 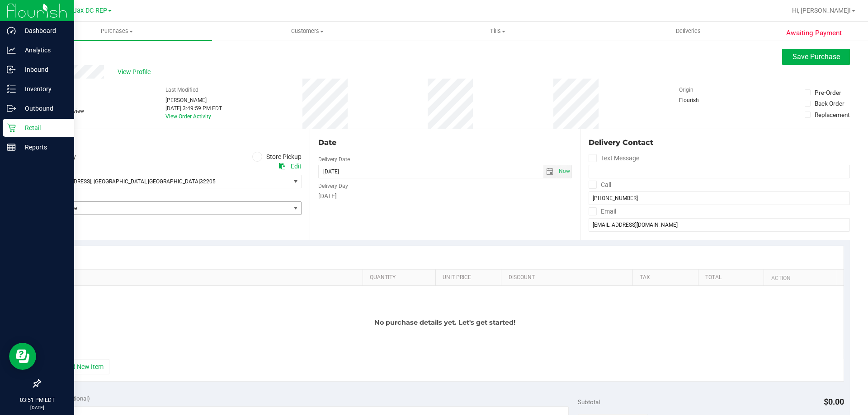 I want to click on p: 03:51 PM EDT, so click(x=37, y=400).